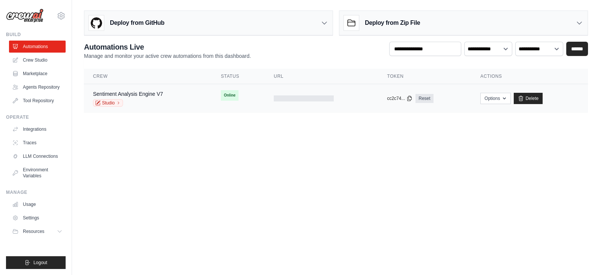  What do you see at coordinates (37, 60) in the screenshot?
I see `a: Crew Studio` at bounding box center [37, 60].